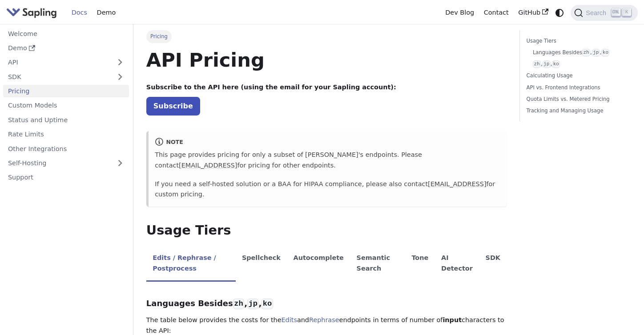 The width and height of the screenshot is (644, 335). Describe the element at coordinates (559, 12) in the screenshot. I see `button: Switch between dark and light mode (currently system mode)` at that location.